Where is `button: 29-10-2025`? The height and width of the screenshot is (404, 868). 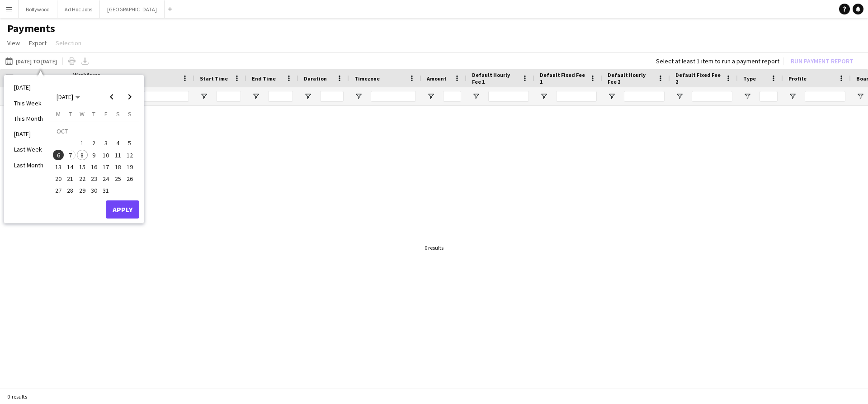
button: 29-10-2025 is located at coordinates (82, 191).